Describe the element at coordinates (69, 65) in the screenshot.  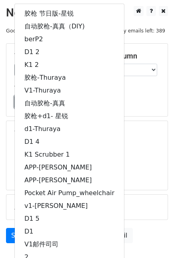
I see `a: K1 2` at that location.